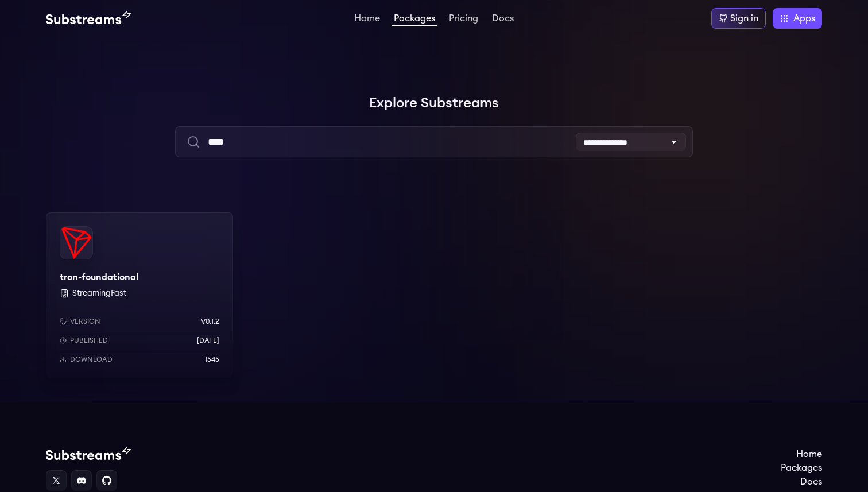 This screenshot has width=868, height=492. I want to click on div: Sign in, so click(744, 18).